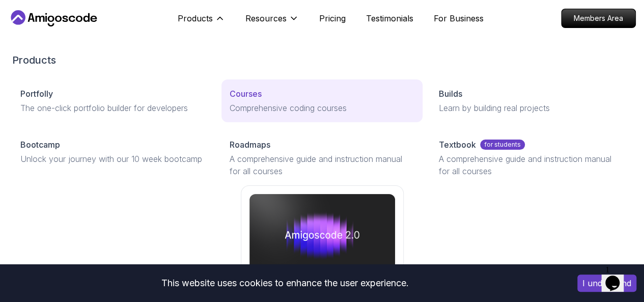 Image resolution: width=644 pixels, height=302 pixels. What do you see at coordinates (37, 94) in the screenshot?
I see `p: Portfolly` at bounding box center [37, 94].